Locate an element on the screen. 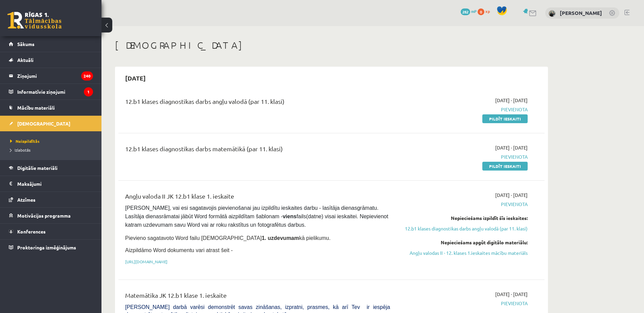  a: Motivācijas programma is located at coordinates (51, 216).